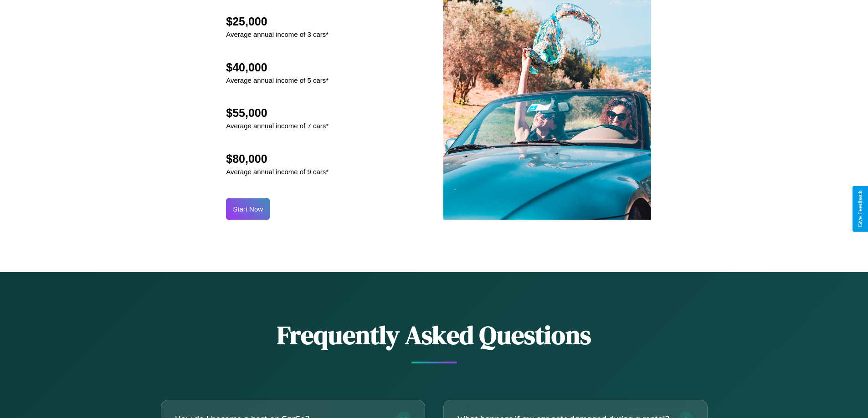 The image size is (868, 418). Describe the element at coordinates (277, 80) in the screenshot. I see `p: Average annual income of 5 cars*` at that location.